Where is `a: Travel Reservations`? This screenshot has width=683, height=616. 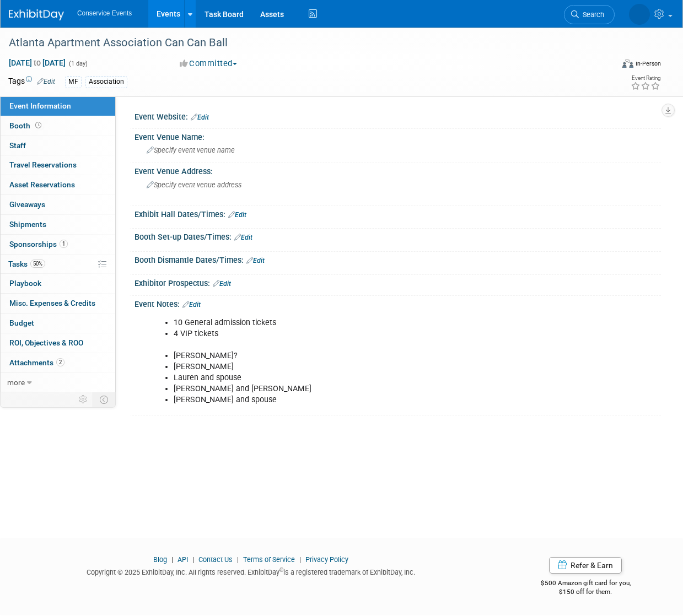
a: Travel Reservations is located at coordinates (58, 165).